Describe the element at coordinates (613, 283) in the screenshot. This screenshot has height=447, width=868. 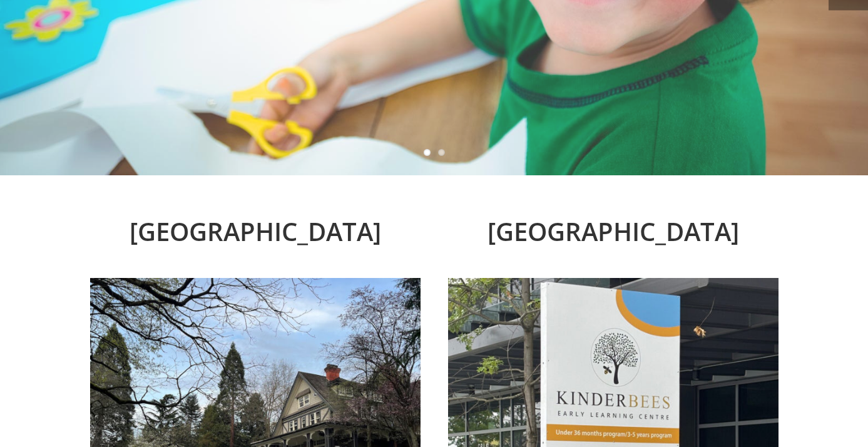
I see `a: Surrey` at that location.